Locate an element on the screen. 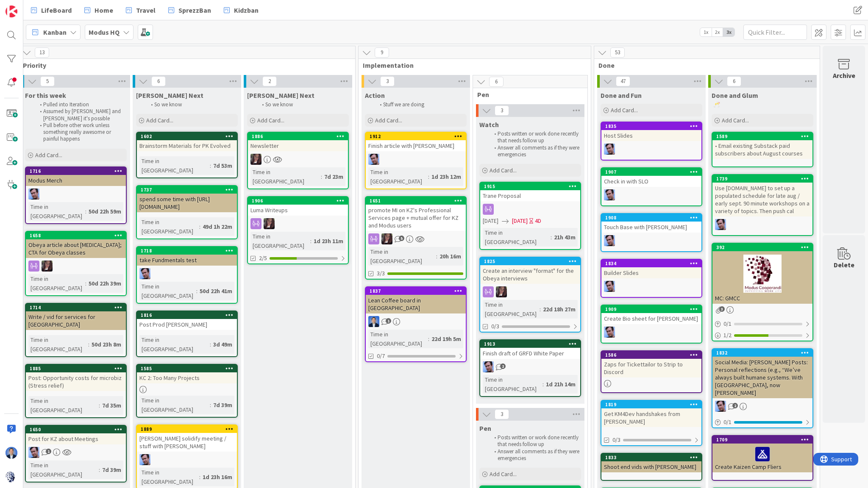  img: DP is located at coordinates (11, 453).